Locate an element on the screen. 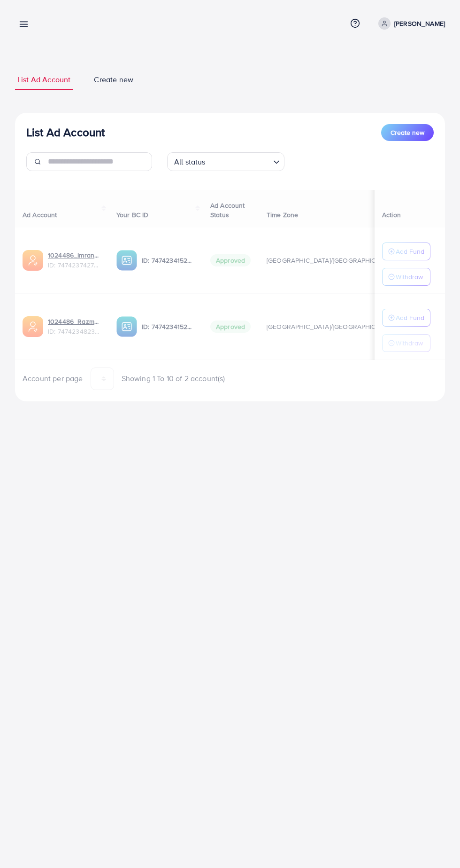 This screenshot has width=460, height=868. button: Create new is located at coordinates (408, 132).